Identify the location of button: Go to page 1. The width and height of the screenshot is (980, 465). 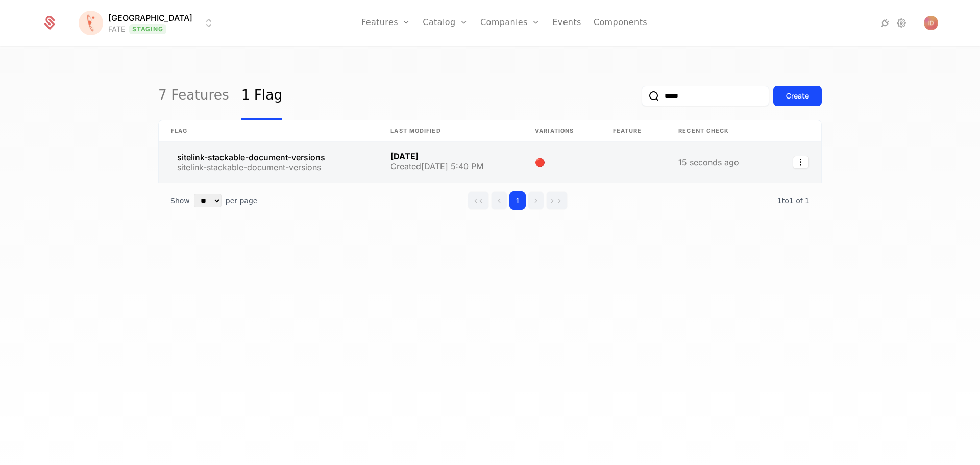
(518, 201).